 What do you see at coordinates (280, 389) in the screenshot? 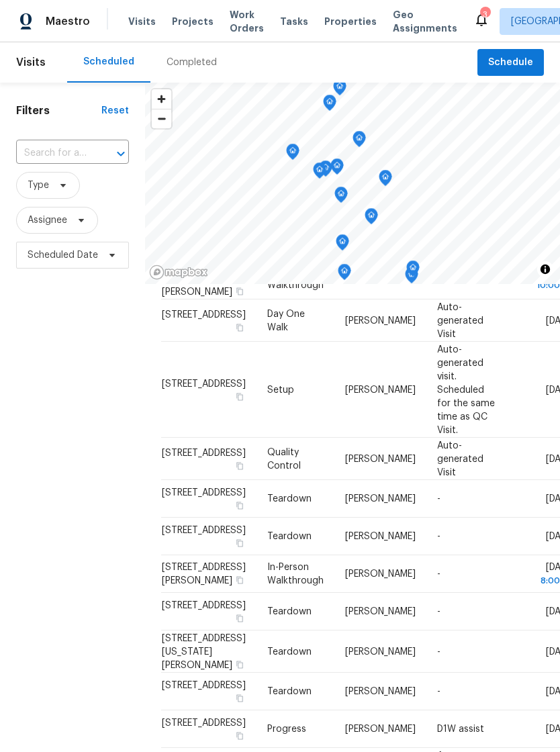
I see `span: Setup` at bounding box center [280, 389].